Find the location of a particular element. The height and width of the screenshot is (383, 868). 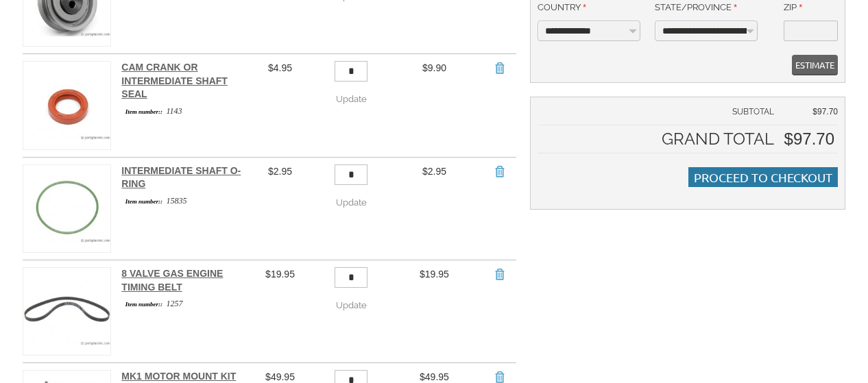

label: Country is located at coordinates (562, 7).